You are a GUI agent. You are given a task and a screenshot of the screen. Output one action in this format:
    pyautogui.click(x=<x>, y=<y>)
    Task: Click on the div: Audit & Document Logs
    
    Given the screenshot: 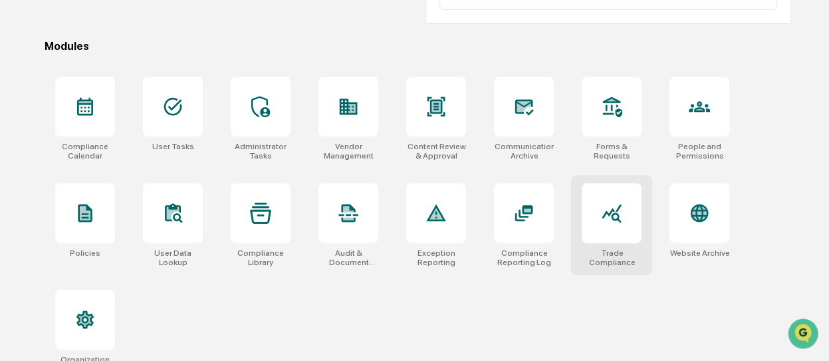 What is the action you would take?
    pyautogui.click(x=349, y=257)
    